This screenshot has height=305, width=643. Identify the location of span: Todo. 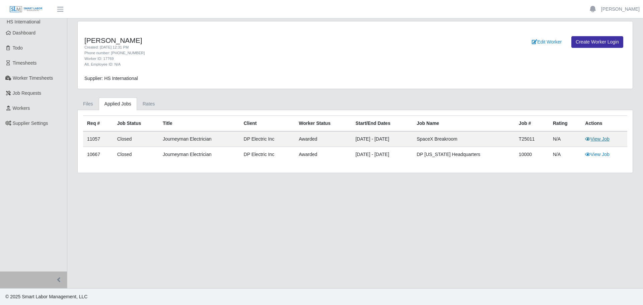
(18, 48).